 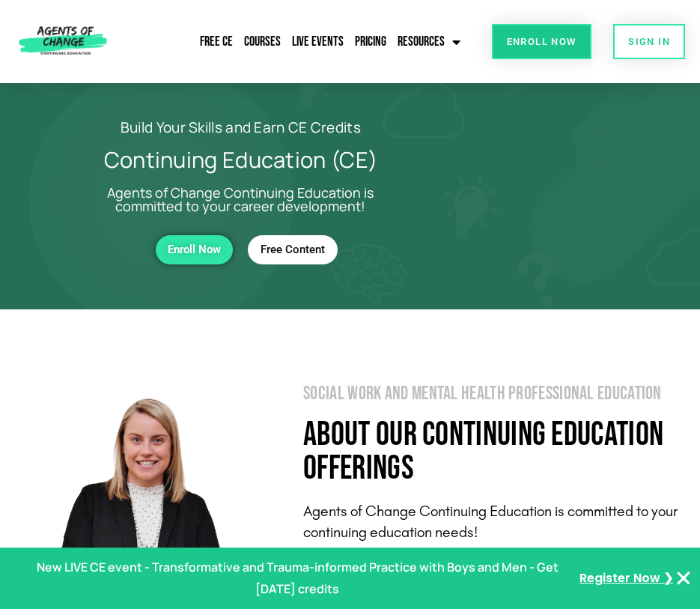 I want to click on a: Courses, so click(x=262, y=42).